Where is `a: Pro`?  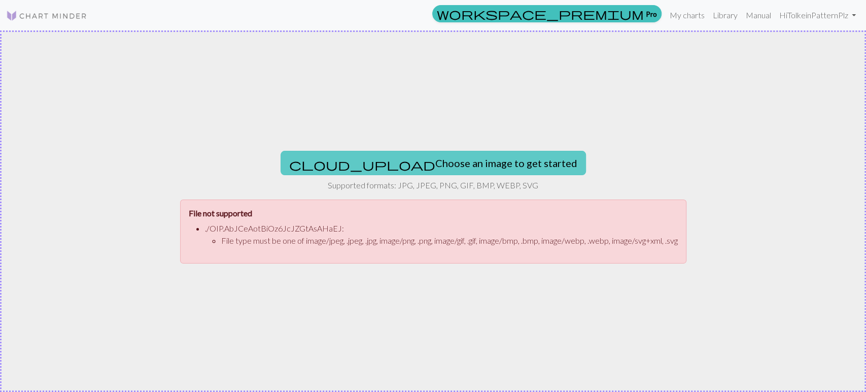 a: Pro is located at coordinates (547, 14).